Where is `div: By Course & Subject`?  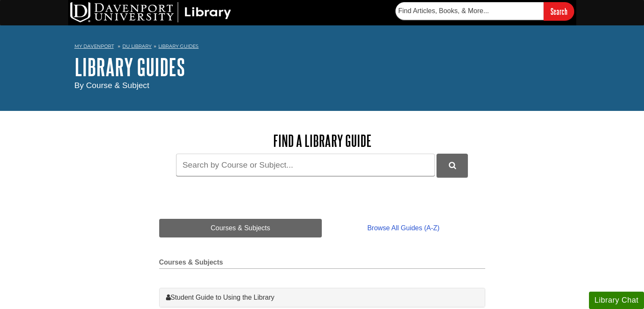
div: By Course & Subject is located at coordinates (322, 86).